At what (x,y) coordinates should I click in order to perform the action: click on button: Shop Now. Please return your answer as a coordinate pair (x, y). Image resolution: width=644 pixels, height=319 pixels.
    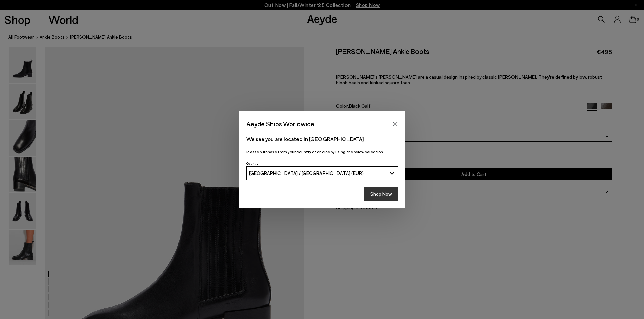
    Looking at the image, I should click on (381, 194).